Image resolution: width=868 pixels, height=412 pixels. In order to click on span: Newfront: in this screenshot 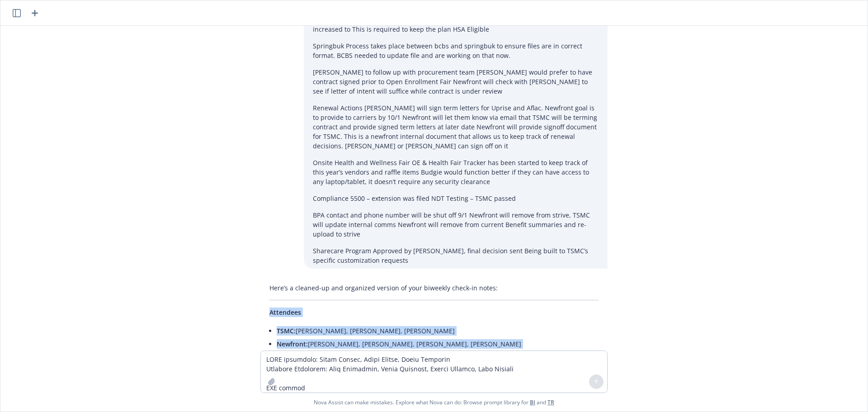, I will do `click(292, 343)`.